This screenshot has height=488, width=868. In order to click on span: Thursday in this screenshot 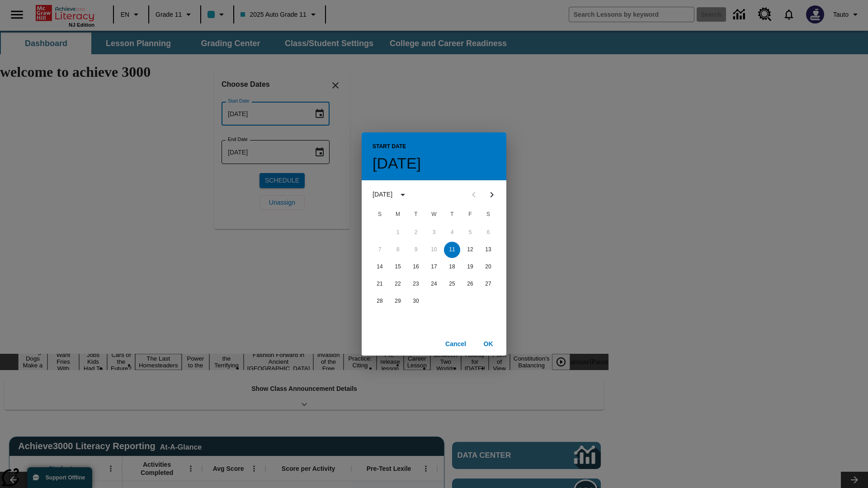, I will do `click(452, 214)`.